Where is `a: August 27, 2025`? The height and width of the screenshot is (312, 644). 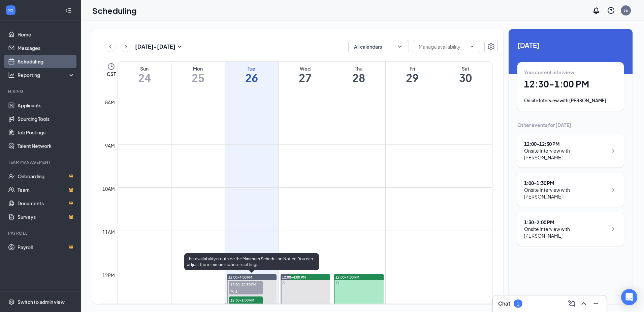 a: August 27, 2025 is located at coordinates (305, 74).